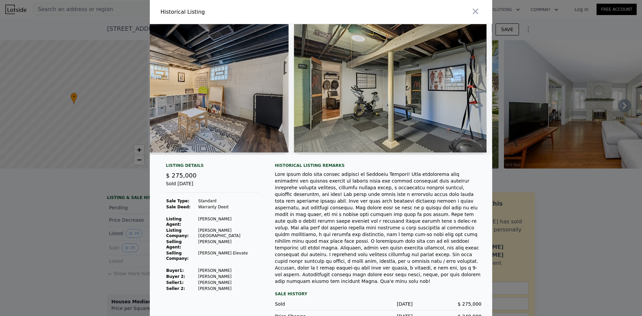 This screenshot has width=642, height=316. Describe the element at coordinates (175, 283) in the screenshot. I see `strong: Seller 1 :` at that location.